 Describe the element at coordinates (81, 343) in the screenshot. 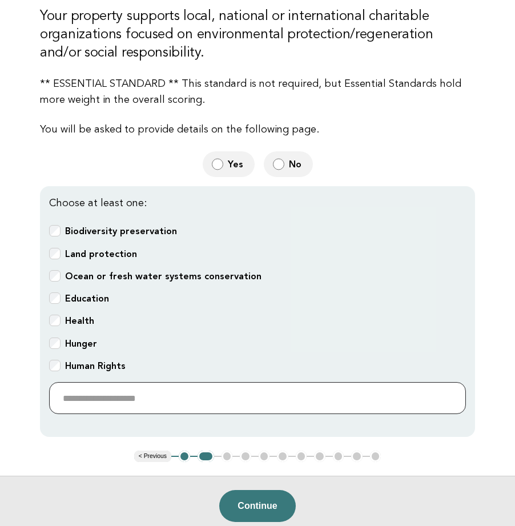

I see `b: Hunger` at that location.